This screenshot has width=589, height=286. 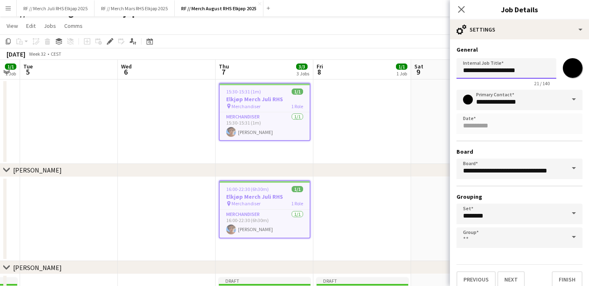 I want to click on a: Edit, so click(x=31, y=26).